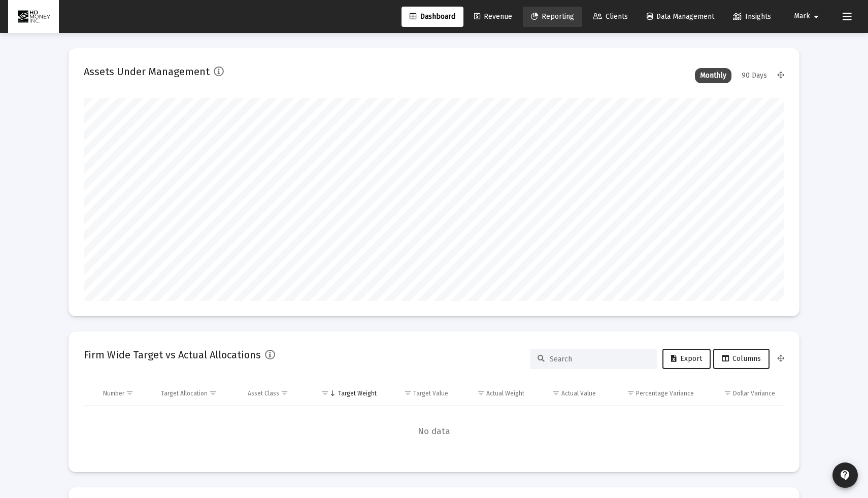 The image size is (868, 498). What do you see at coordinates (408, 393) in the screenshot?
I see `span: Show filter options for column 'Target Value'` at bounding box center [408, 393].